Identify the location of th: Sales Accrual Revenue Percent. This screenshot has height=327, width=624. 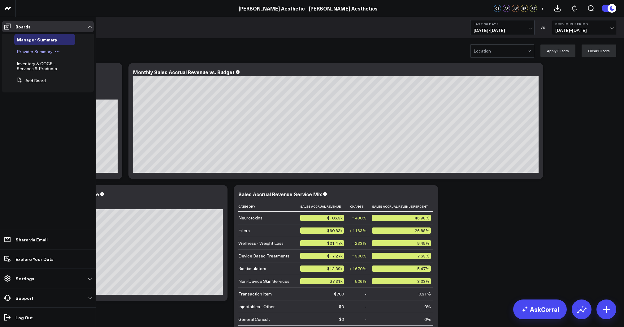
(404, 207).